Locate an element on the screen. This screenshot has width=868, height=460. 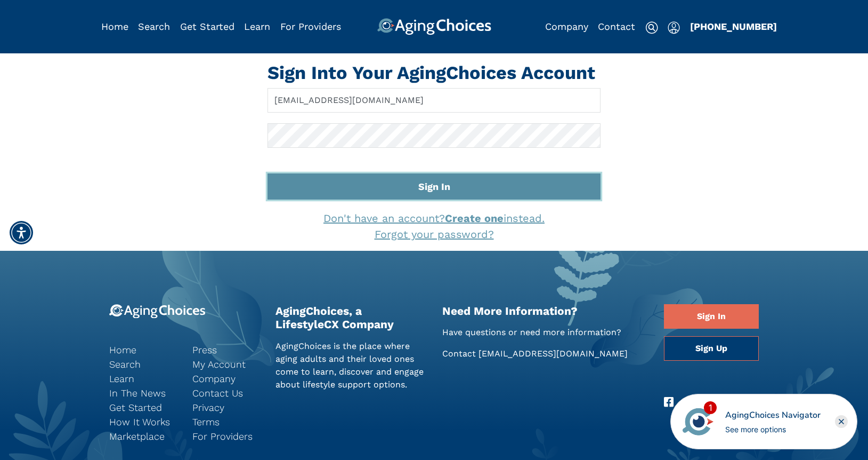
div: Close is located at coordinates (841, 421).